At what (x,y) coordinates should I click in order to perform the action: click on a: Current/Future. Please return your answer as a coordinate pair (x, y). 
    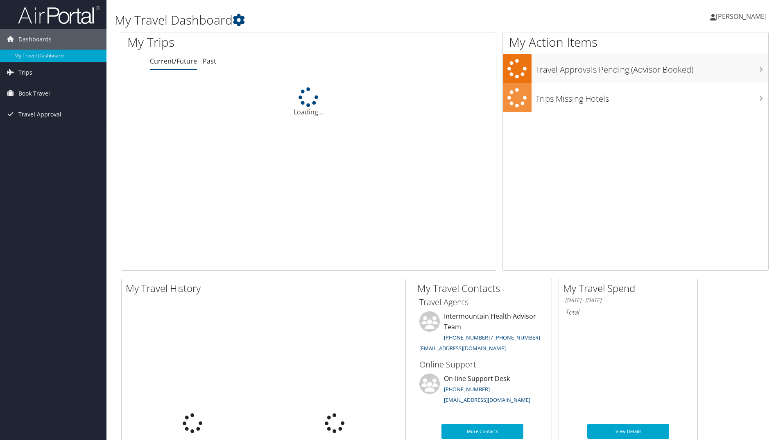
    Looking at the image, I should click on (173, 61).